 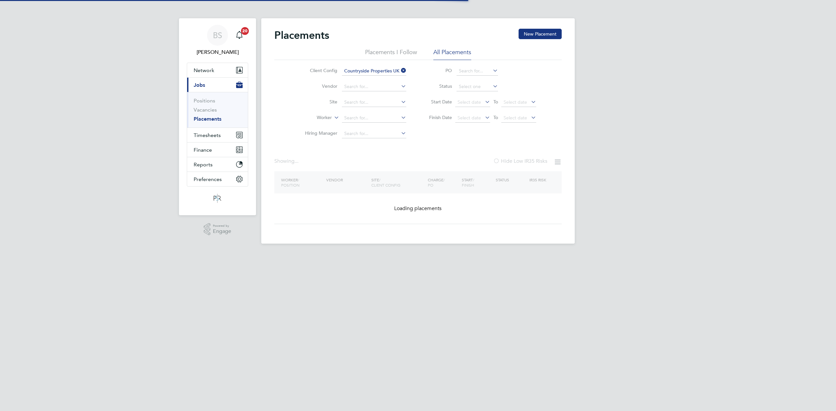 What do you see at coordinates (520, 161) in the screenshot?
I see `label: Hide Low IR35 Risks` at bounding box center [520, 161].